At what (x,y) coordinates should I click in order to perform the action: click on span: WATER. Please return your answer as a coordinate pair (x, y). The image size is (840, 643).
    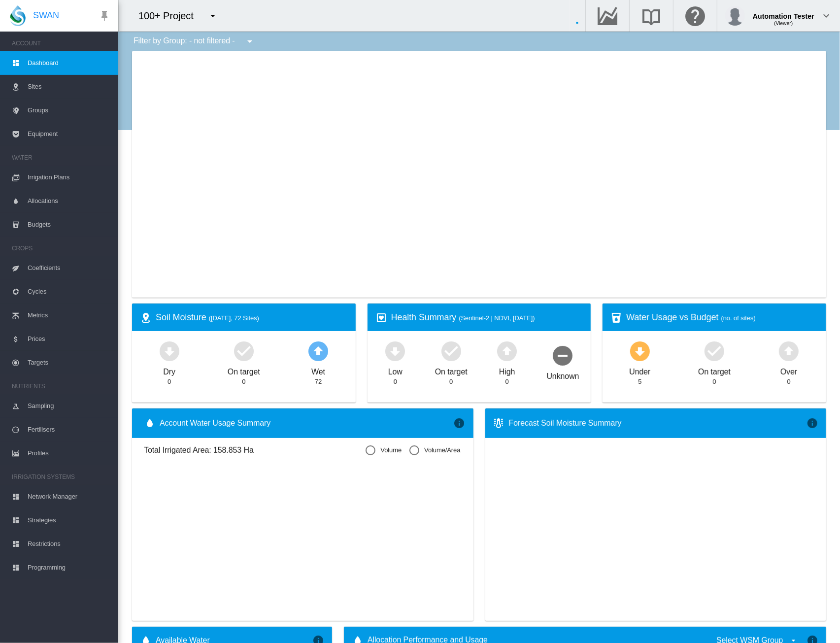
    Looking at the image, I should click on (61, 158).